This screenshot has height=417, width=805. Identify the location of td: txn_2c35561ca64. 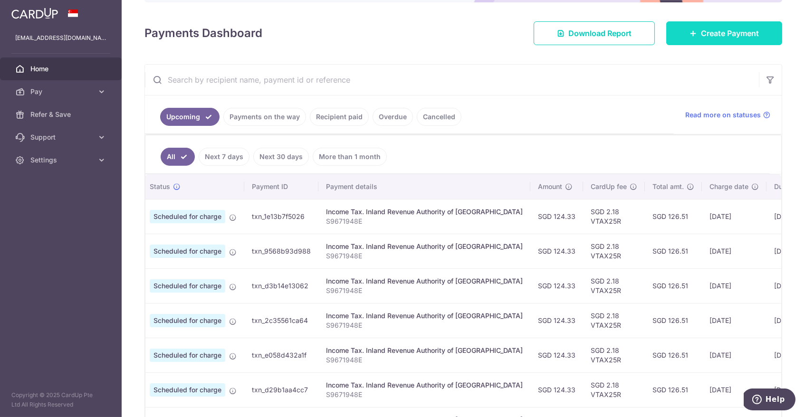
(281, 320).